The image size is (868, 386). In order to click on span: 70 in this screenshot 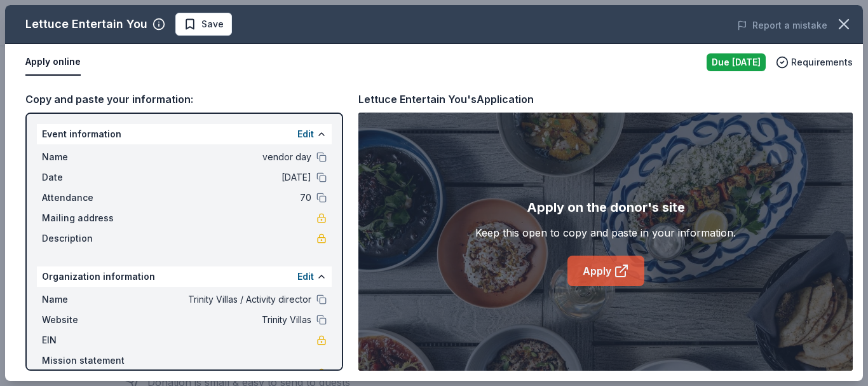, I will do `click(219, 198)`.